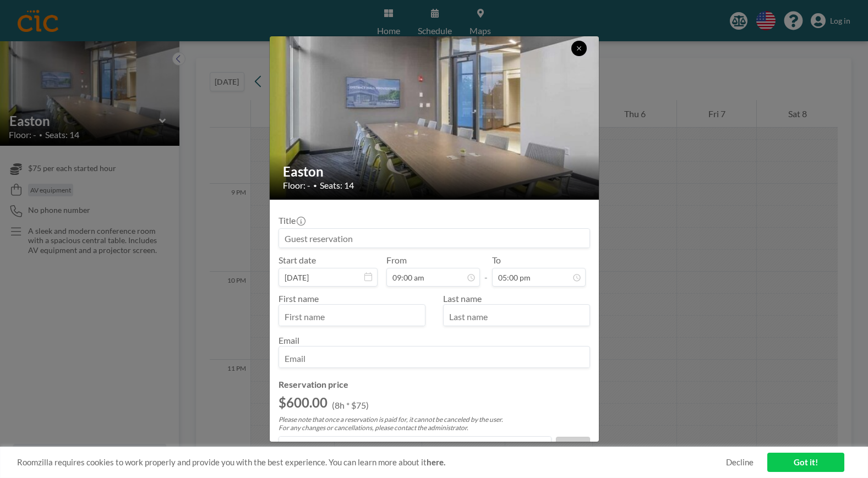 Image resolution: width=868 pixels, height=478 pixels. I want to click on span: Roomzilla requires cookies to work properly and provide you with the best experience. You can lea..., so click(372, 462).